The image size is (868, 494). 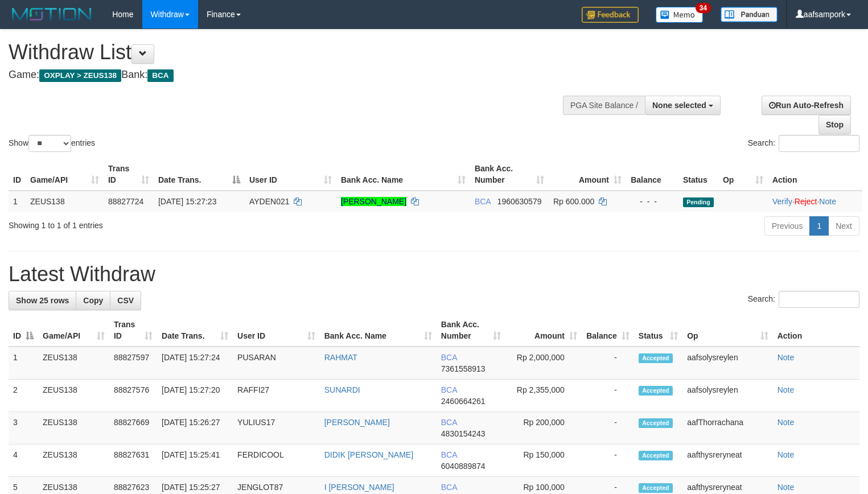 What do you see at coordinates (125, 301) in the screenshot?
I see `a: CSV` at bounding box center [125, 301].